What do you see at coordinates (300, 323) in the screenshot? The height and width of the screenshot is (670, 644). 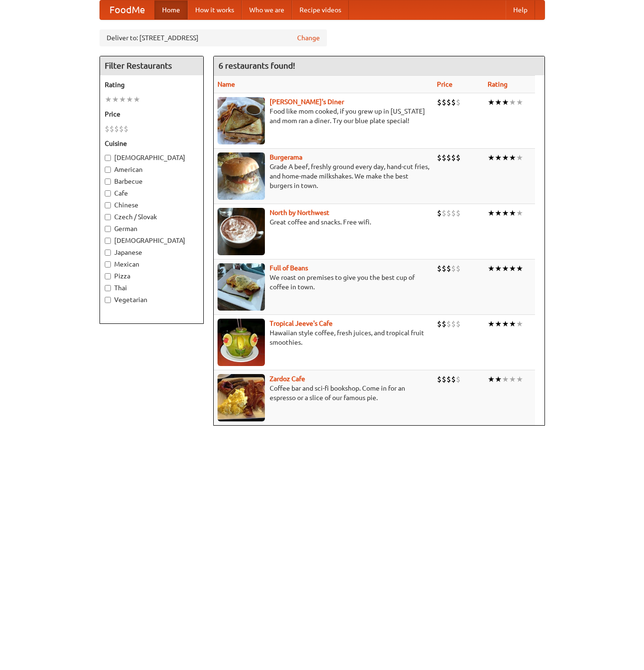 I see `a: Tropical Jeeve's Cafe` at bounding box center [300, 323].